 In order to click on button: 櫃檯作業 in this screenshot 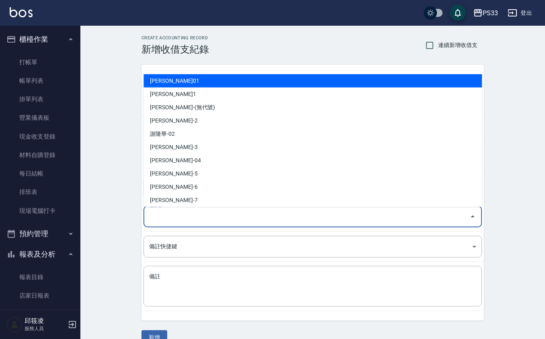, I will do `click(40, 39)`.